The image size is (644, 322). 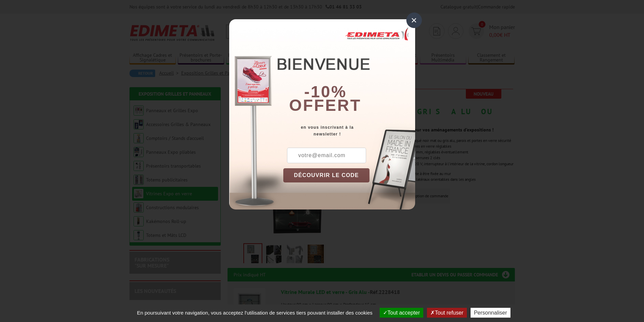 I want to click on button: Personnaliser (fenêtre modale), so click(x=491, y=313).